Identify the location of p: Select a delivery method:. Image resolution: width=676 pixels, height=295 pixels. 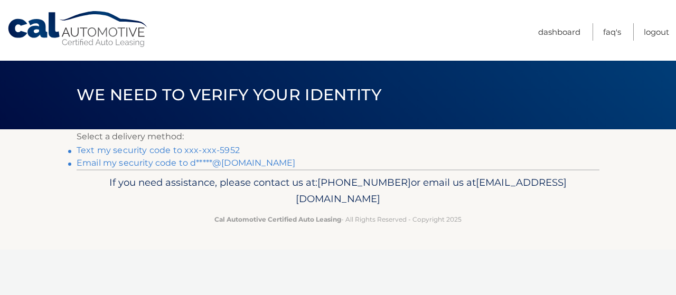
(338, 137).